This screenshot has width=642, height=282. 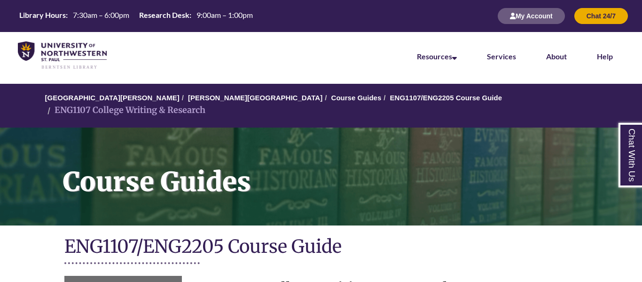 What do you see at coordinates (502, 56) in the screenshot?
I see `a: Services` at bounding box center [502, 56].